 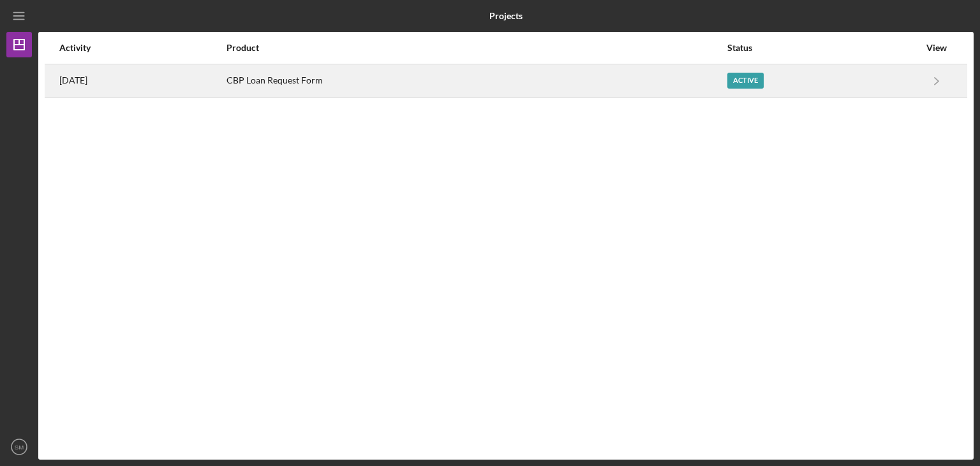 What do you see at coordinates (73, 80) in the screenshot?
I see `time: 2025-08-13 22:07` at bounding box center [73, 80].